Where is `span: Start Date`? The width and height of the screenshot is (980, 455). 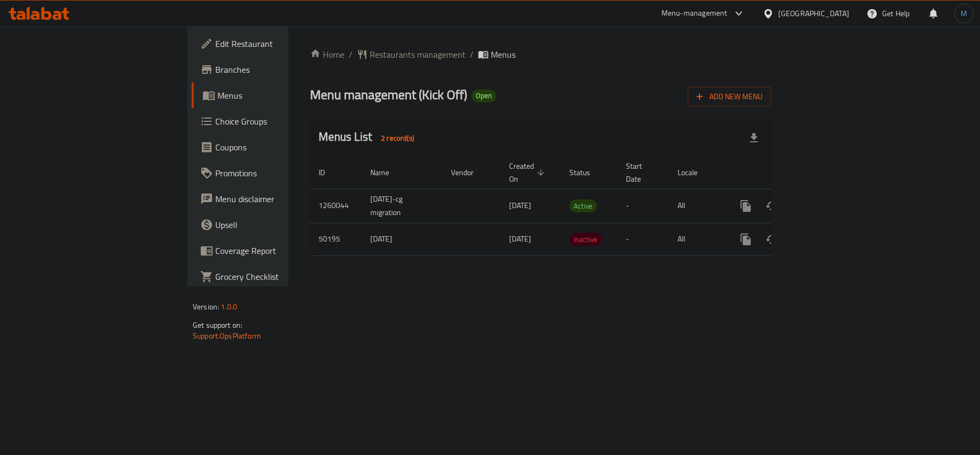
span: Start Date is located at coordinates (641, 173).